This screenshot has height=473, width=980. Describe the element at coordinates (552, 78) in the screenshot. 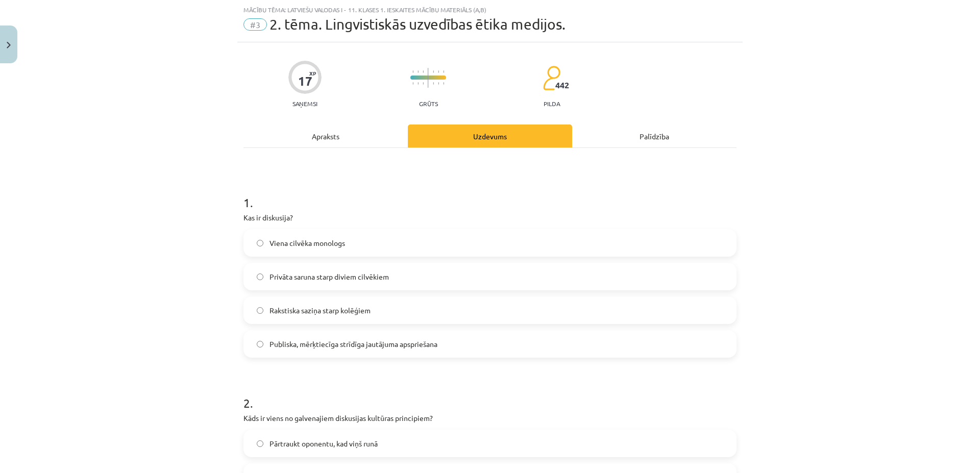

I see `img: students-c634bb4e5e11cddfef0936a35e636f08e4e9abd3cc4e673bd6f9a4125e45ecb1.svg` at that location.